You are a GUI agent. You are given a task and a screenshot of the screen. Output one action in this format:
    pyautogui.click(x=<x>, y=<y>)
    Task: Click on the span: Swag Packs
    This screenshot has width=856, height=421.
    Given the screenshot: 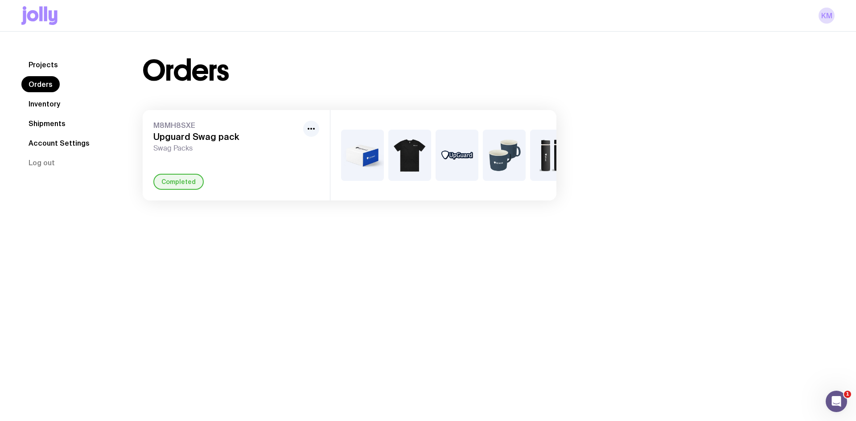 What is the action you would take?
    pyautogui.click(x=227, y=148)
    